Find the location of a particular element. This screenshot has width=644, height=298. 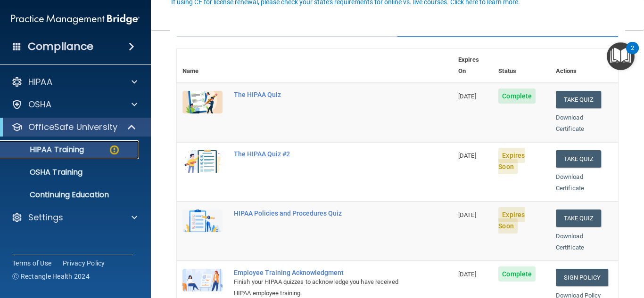

img: warning-circle.0cc9ac19.png is located at coordinates (114, 150).